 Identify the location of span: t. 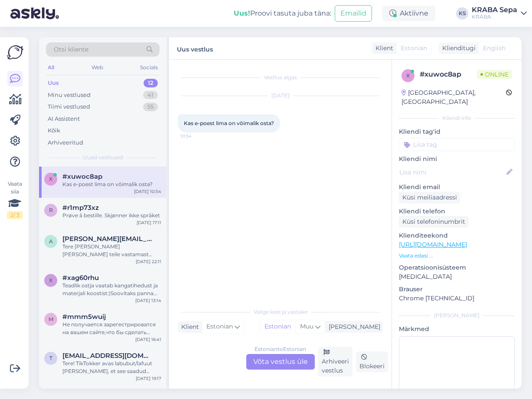
(50, 358).